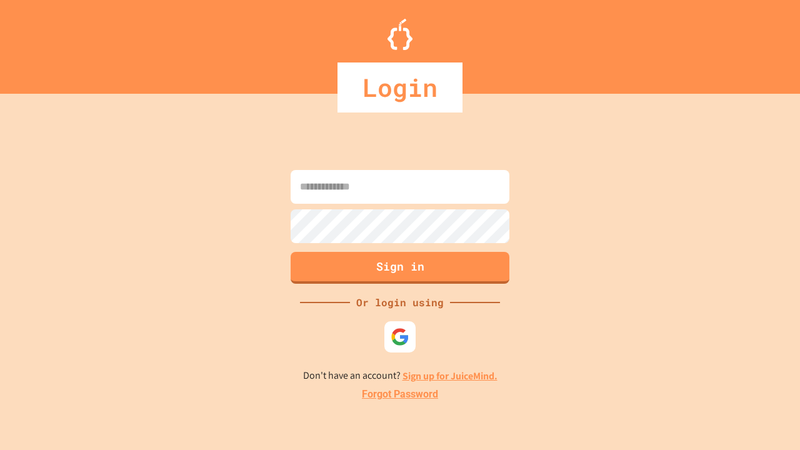  Describe the element at coordinates (400, 268) in the screenshot. I see `button: Sign in` at that location.